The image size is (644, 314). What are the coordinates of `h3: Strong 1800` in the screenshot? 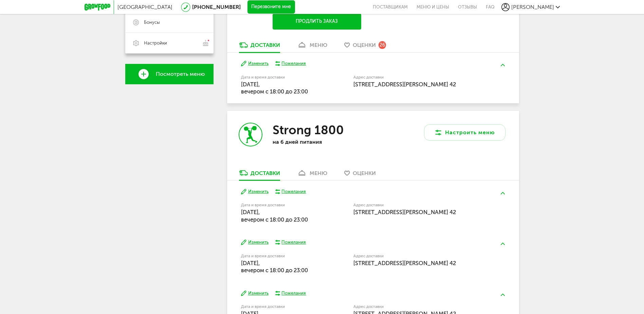 It's located at (309, 130).